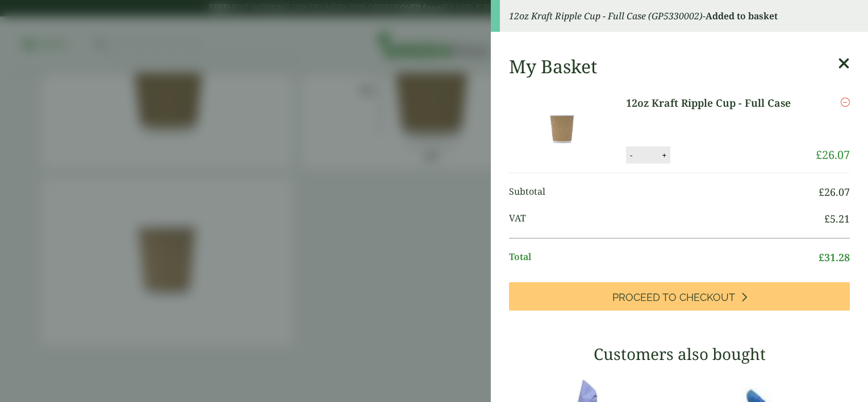  What do you see at coordinates (836, 218) in the screenshot?
I see `bdi: 5.21` at bounding box center [836, 218].